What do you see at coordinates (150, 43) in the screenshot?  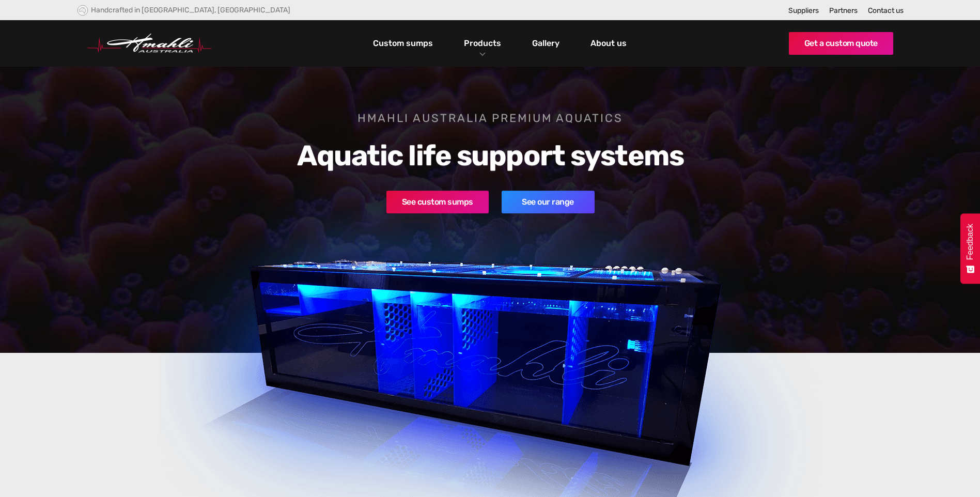 I see `img: Hmahli Australia Logo` at bounding box center [150, 43].